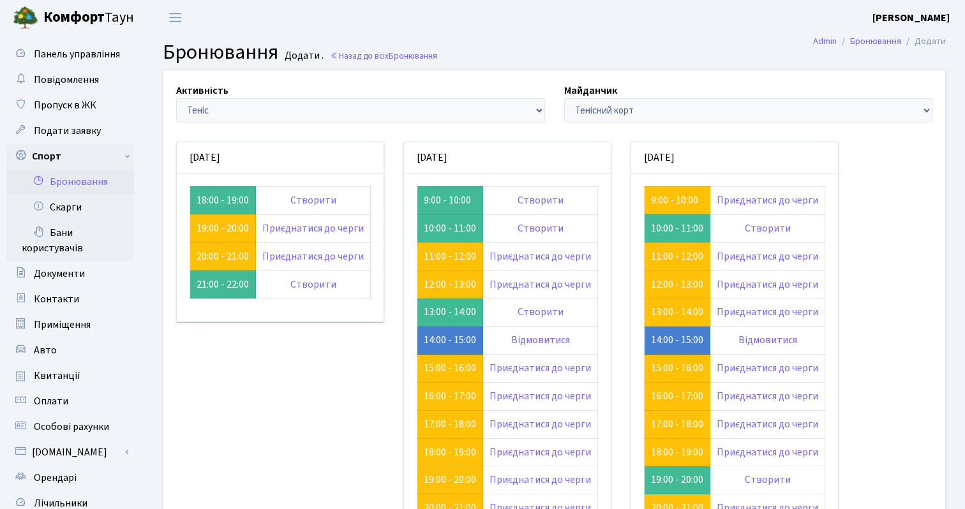 The width and height of the screenshot is (965, 509). What do you see at coordinates (924, 41) in the screenshot?
I see `li: Додати` at bounding box center [924, 41].